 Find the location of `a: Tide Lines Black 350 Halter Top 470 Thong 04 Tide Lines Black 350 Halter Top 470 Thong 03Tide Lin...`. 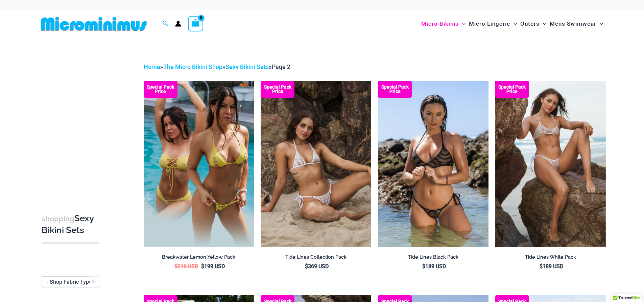

a: Tide Lines Black 350 Halter Top 470 Thong 04 Tide Lines Black 350 Halter Top 470 Thong 03Tide Lin... is located at coordinates (433, 164).